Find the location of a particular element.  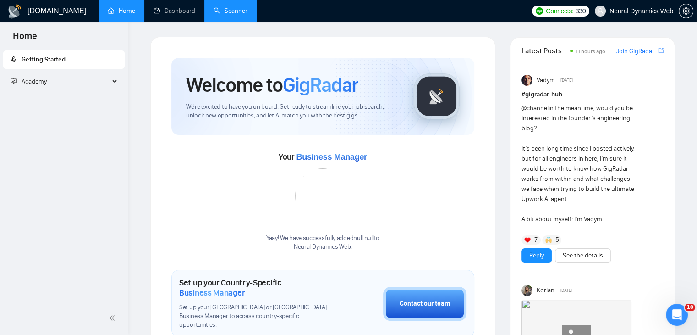

button: Contact our team is located at coordinates (425, 303).